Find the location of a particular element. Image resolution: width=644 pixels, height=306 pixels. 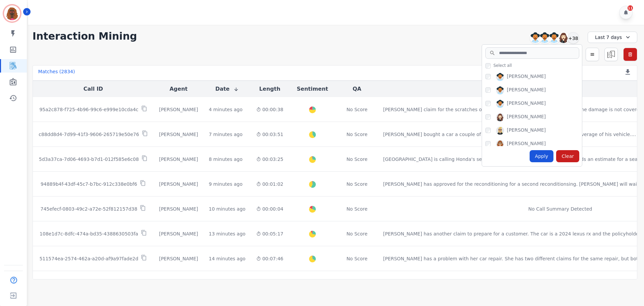

button: QA is located at coordinates (357, 89).